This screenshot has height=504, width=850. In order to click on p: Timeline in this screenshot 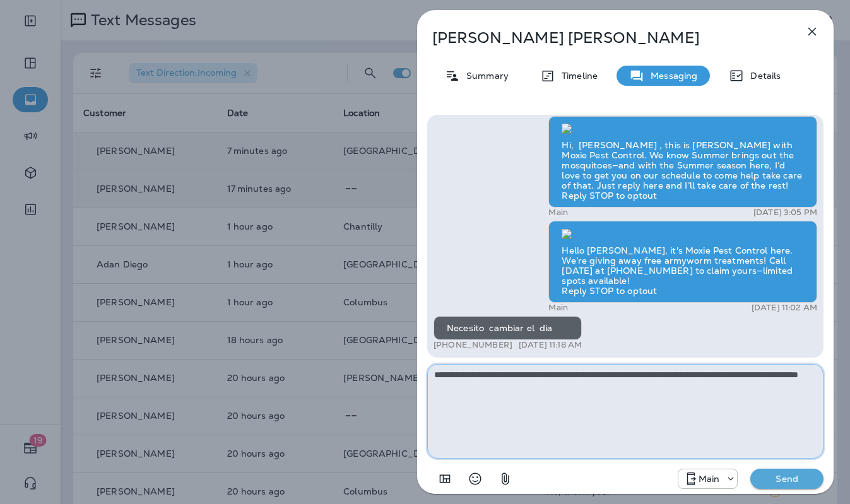, I will do `click(576, 76)`.